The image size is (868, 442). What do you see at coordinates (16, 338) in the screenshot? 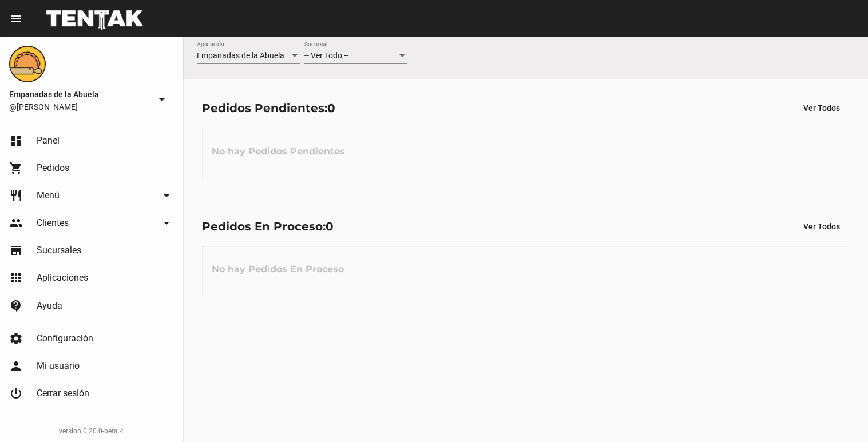
I see `mat-icon: settings` at bounding box center [16, 338].